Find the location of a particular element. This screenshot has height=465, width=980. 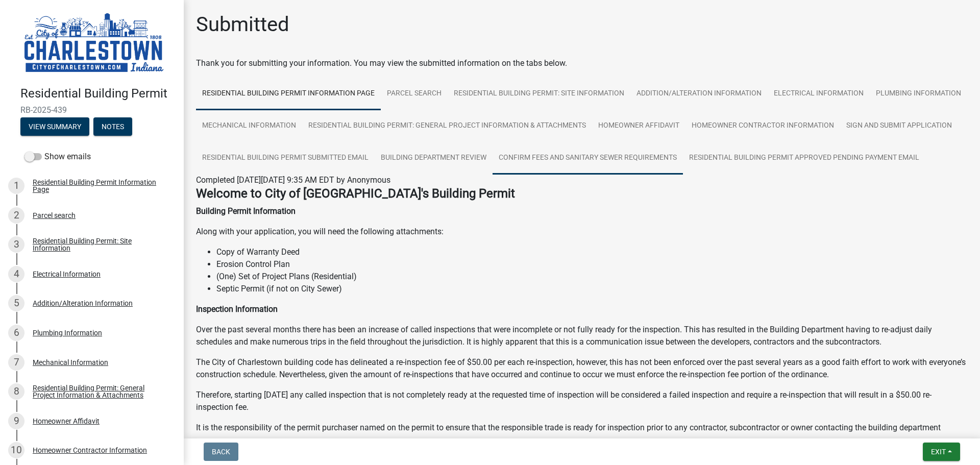

li: (One) Set of Project Plans (Residential) is located at coordinates (592, 277).